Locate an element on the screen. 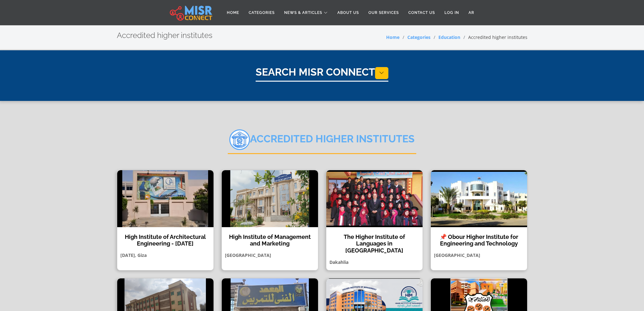 This screenshot has height=311, width=644. img: 📌 Obour Higher Institute for Engineering and Technology is located at coordinates (479, 199).